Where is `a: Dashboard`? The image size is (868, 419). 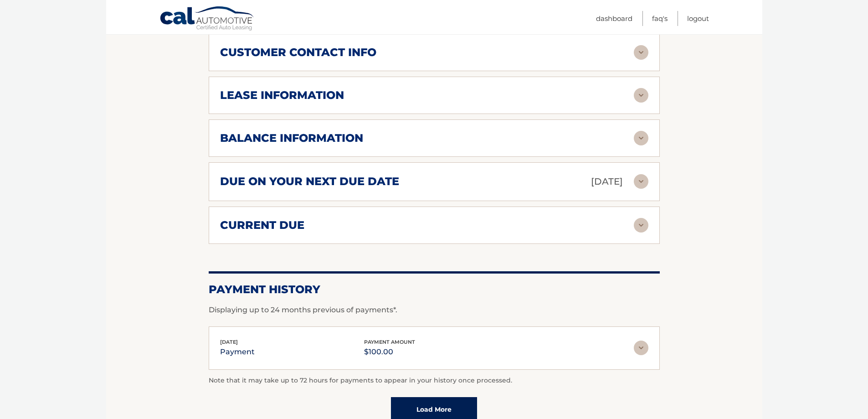 a: Dashboard is located at coordinates (614, 18).